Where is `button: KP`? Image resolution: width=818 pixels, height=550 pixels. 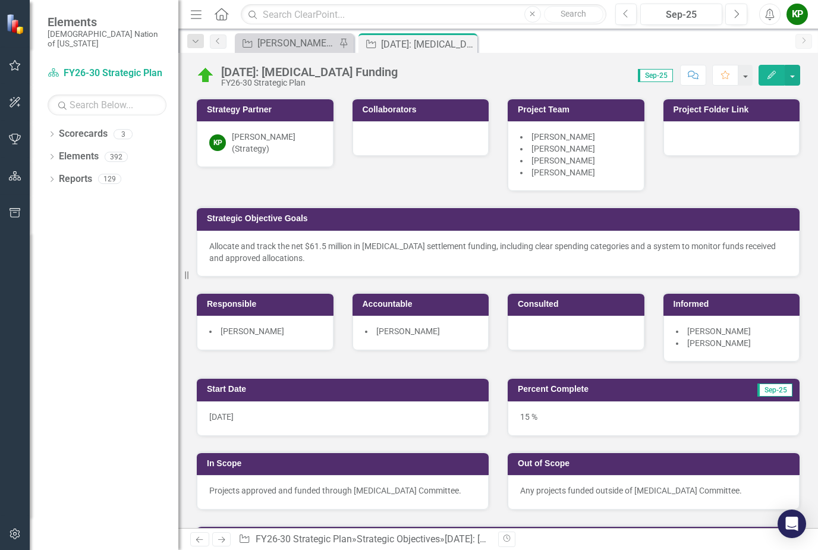
button: KP is located at coordinates (797, 14).